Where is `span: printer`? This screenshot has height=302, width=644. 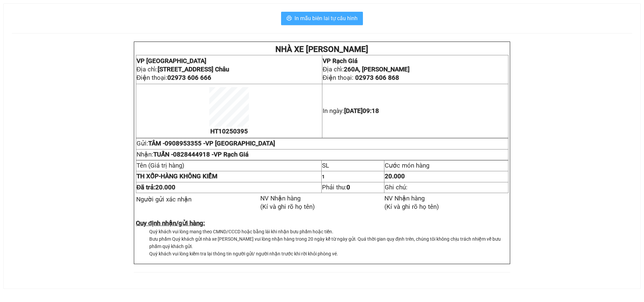 span: printer is located at coordinates (289, 18).